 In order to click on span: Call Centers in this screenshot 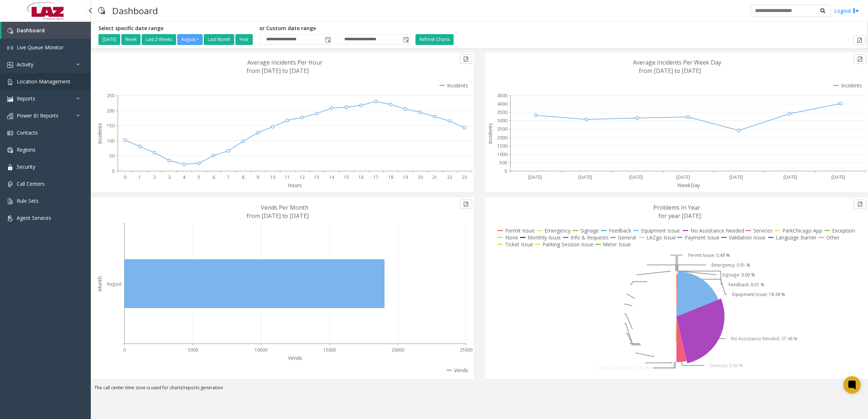, I will do `click(30, 184)`.